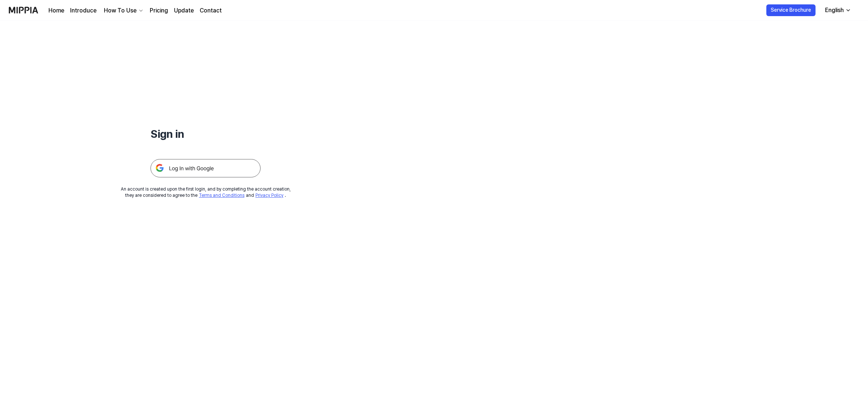 Image resolution: width=868 pixels, height=420 pixels. What do you see at coordinates (120, 11) in the screenshot?
I see `div: How To Use` at bounding box center [120, 11].